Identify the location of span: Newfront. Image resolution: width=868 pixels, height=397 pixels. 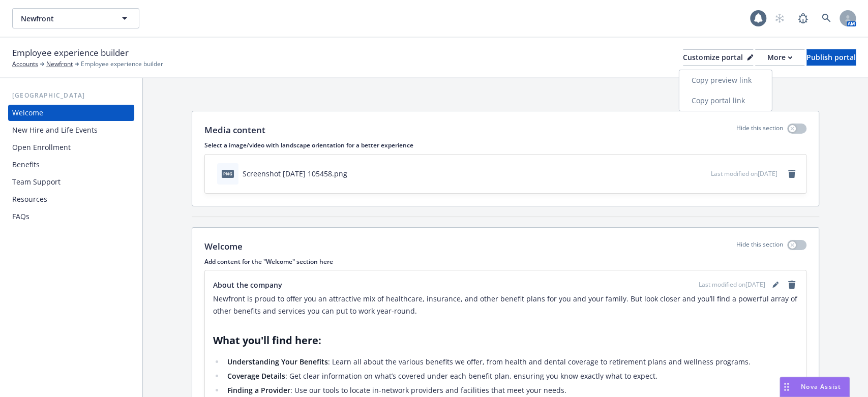
(65, 18).